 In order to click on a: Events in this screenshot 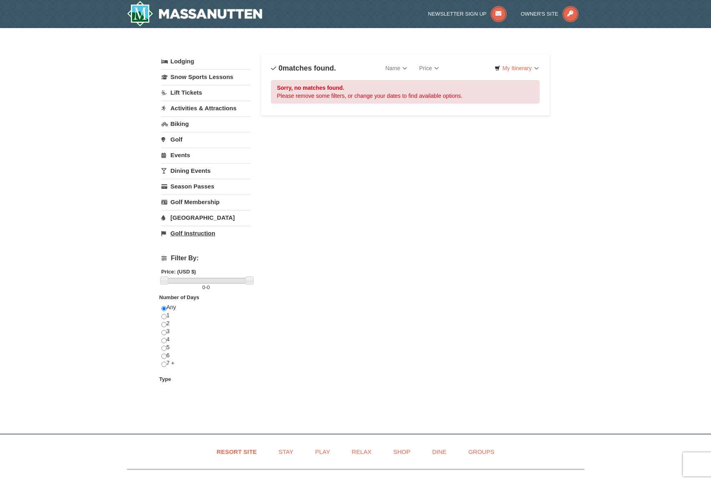, I will do `click(206, 155)`.